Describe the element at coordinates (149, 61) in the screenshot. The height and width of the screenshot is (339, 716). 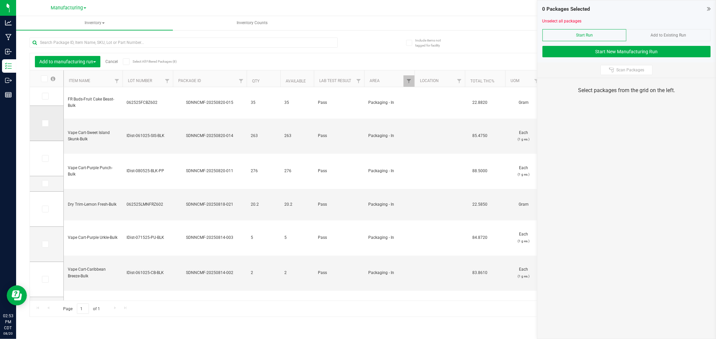
I see `span: Select All Filtered Packages (8)` at that location.